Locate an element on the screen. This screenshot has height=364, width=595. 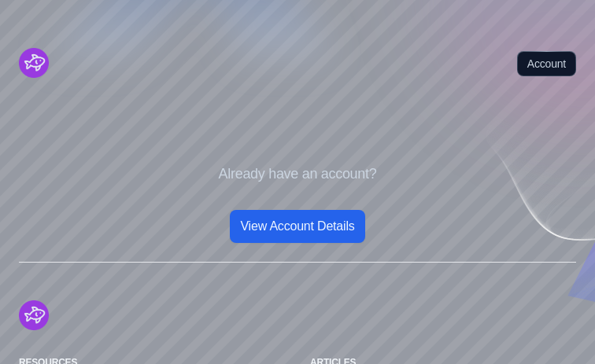
a: Account is located at coordinates (546, 64).